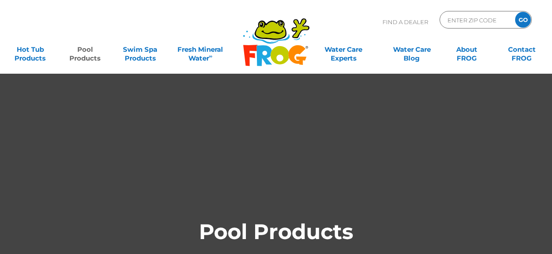 Image resolution: width=552 pixels, height=254 pixels. Describe the element at coordinates (343, 50) in the screenshot. I see `a: Water CareExperts` at that location.